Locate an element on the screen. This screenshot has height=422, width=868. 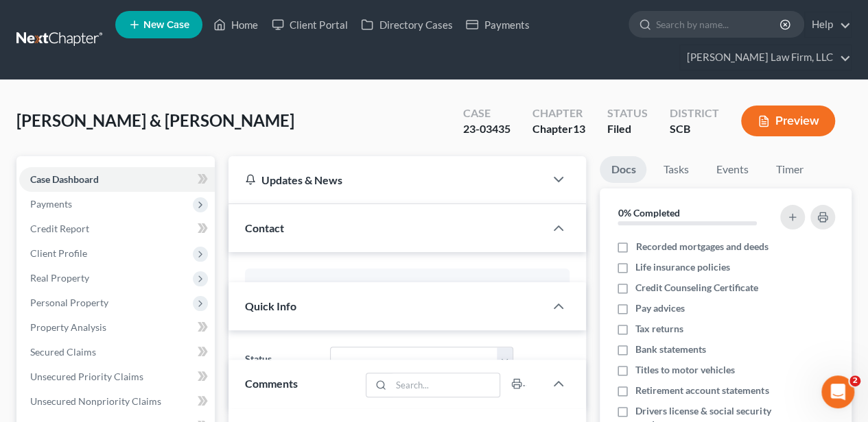
a: Help is located at coordinates (827, 25).